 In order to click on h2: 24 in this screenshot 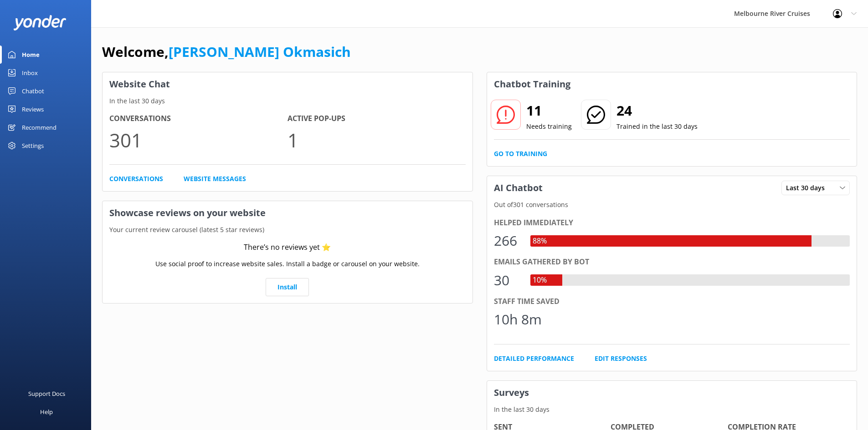, I will do `click(657, 111)`.